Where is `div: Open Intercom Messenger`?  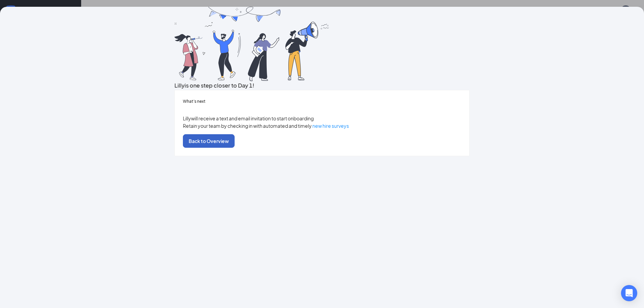 div: Open Intercom Messenger is located at coordinates (629, 293).